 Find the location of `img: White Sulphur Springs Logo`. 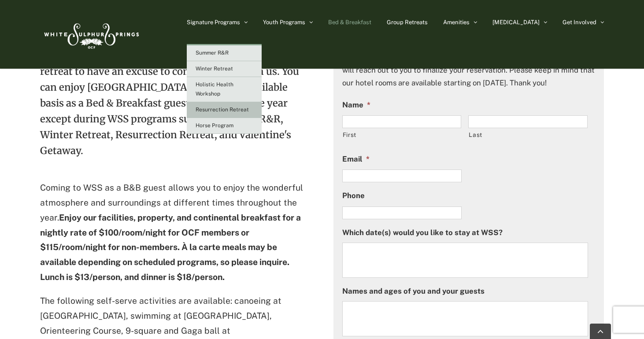

img: White Sulphur Springs Logo is located at coordinates (91, 34).